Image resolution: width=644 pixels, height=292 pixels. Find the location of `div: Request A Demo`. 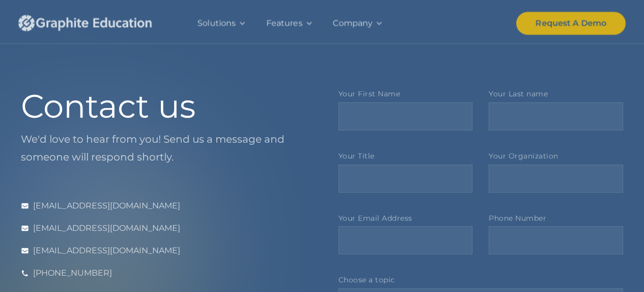

div: Request A Demo is located at coordinates (571, 23).